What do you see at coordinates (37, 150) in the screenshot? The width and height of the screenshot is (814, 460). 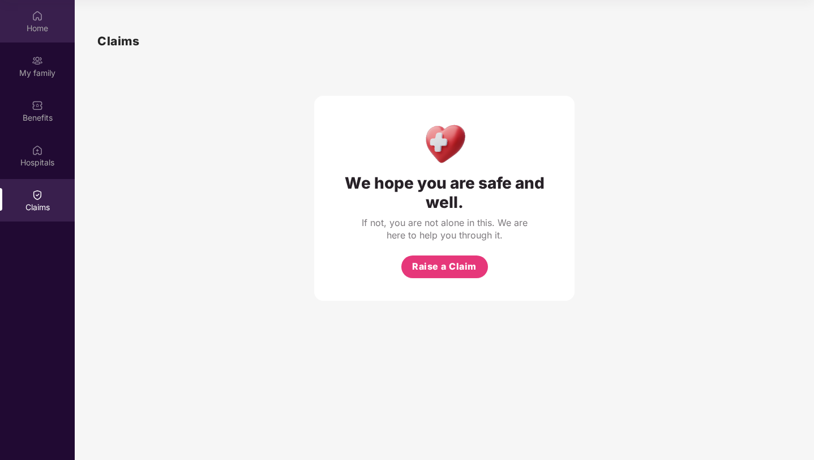 I see `img: svg+xml;base64,PHN2ZyBpZD0iSG9zcGl0YWxzIiB4bWxucz0iaHR0cDovL3d3dy53My5vcmcvMjAwMC9zdmciIHdpZHRoPS...` at bounding box center [37, 150].